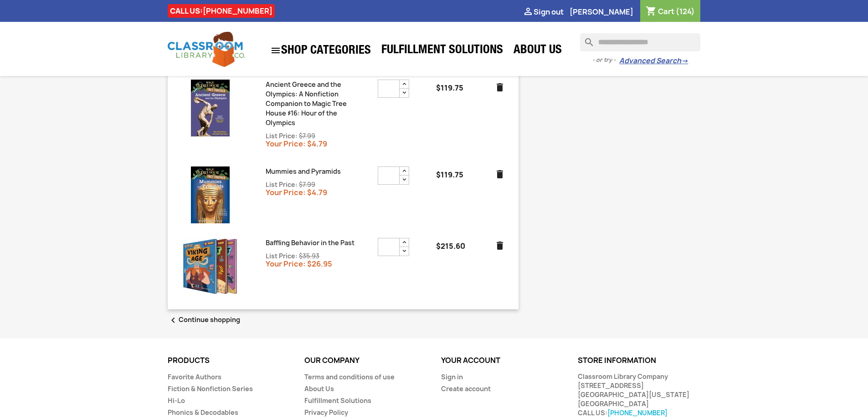  Describe the element at coordinates (310, 243) in the screenshot. I see `a: Baffling Behavior in the Past` at that location.